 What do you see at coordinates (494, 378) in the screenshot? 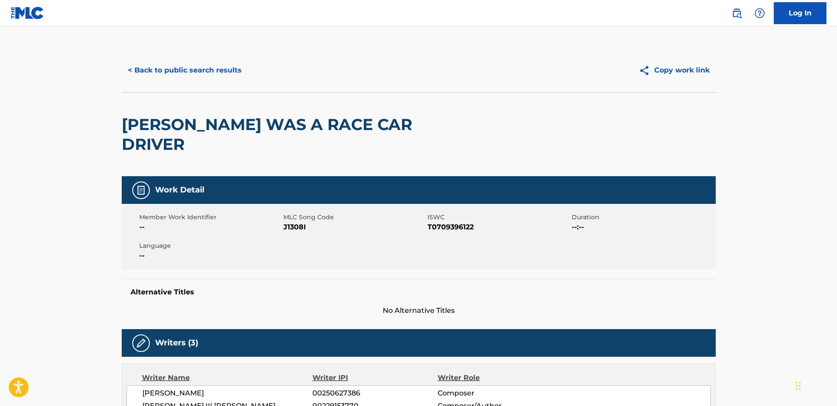
I see `div: Writer Role` at bounding box center [494, 378].